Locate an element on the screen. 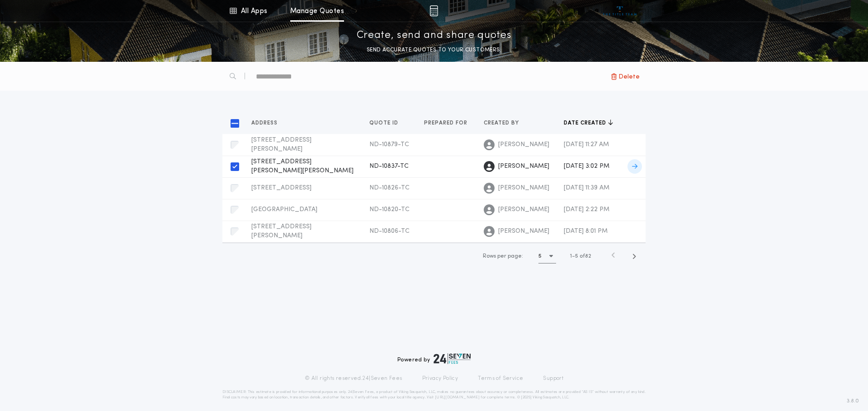 Image resolution: width=868 pixels, height=411 pixels. button: Address is located at coordinates (267, 123).